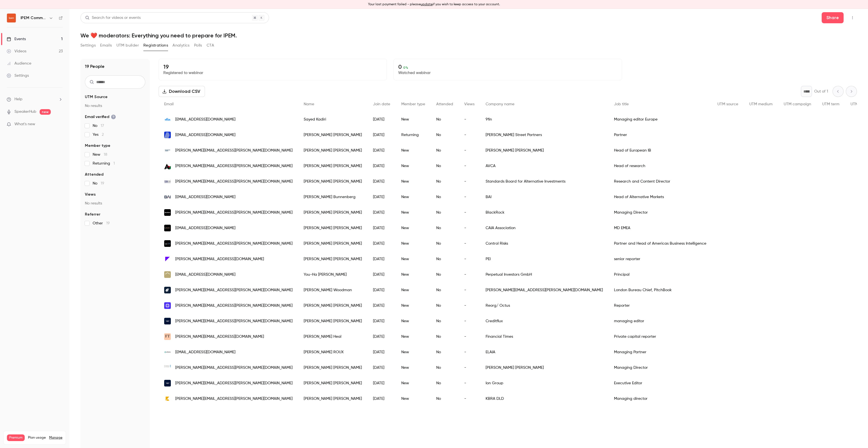 The image size is (868, 448). I want to click on button: update, so click(426, 4).